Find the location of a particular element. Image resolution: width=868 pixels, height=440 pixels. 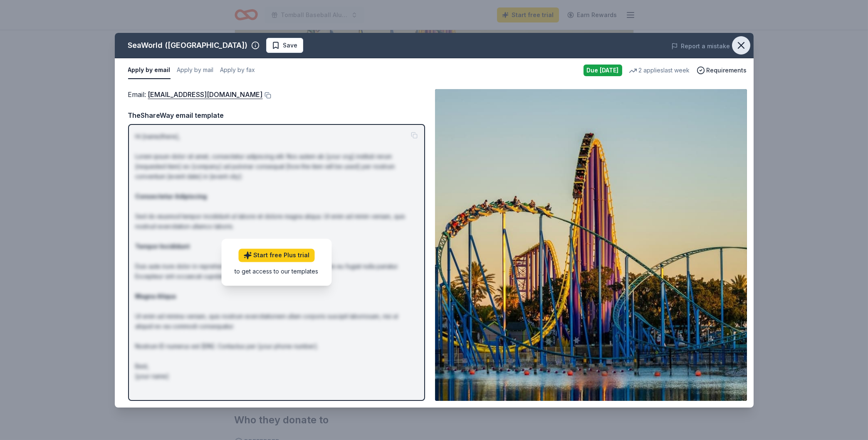

p: Hi [name/there], Lorem ipsum dolor sit amet, consectetur adipiscing elit. Nos autem ab [your org]... is located at coordinates (277, 256).